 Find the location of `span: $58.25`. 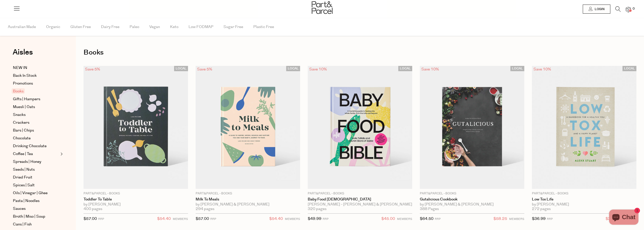

span: $58.25 is located at coordinates (500, 219).